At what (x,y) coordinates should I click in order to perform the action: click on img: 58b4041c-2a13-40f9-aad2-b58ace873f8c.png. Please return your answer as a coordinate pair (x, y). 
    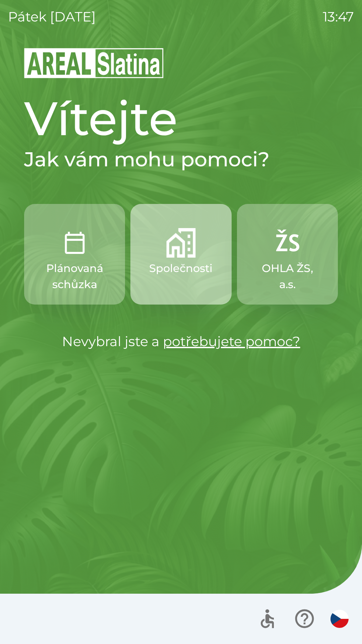
    Looking at the image, I should click on (181, 243).